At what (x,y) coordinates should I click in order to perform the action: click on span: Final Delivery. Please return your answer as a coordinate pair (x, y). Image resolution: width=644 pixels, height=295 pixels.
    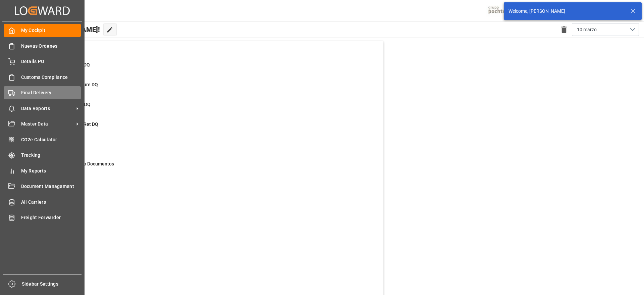
    Looking at the image, I should click on (51, 93).